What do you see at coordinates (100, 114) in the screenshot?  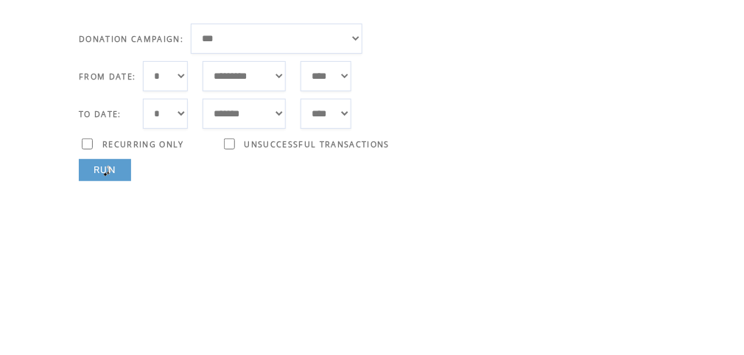 I see `span: TO DATE:` at bounding box center [100, 114].